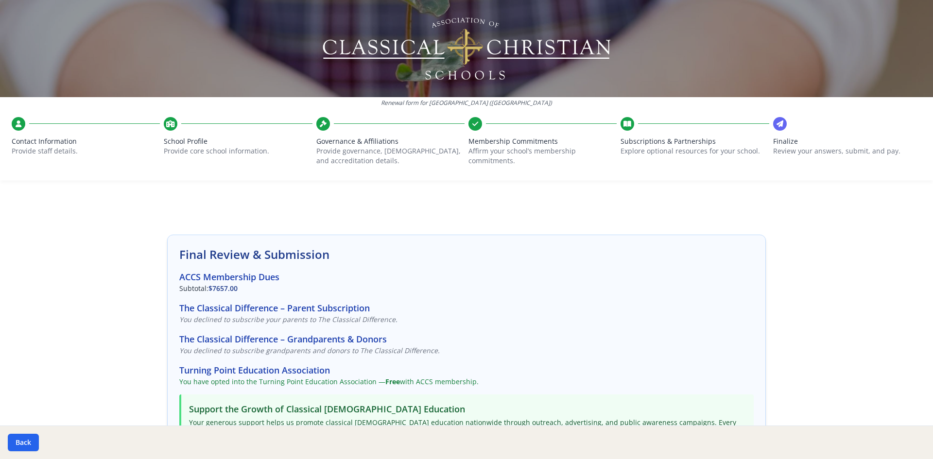 This screenshot has height=459, width=933. I want to click on p: Provide staff details., so click(86, 151).